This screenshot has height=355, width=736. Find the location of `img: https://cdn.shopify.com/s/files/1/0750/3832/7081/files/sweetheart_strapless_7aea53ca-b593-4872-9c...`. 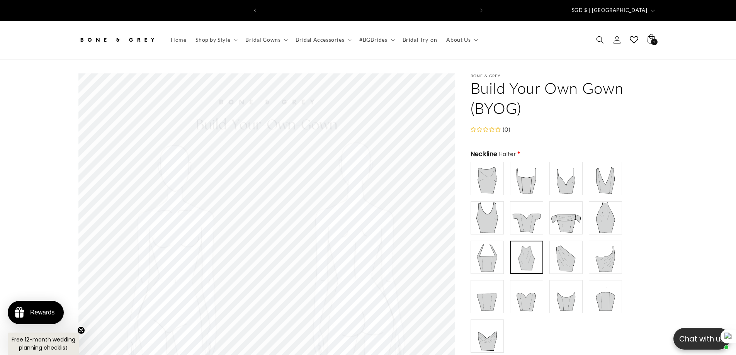

img: https://cdn.shopify.com/s/files/1/0750/3832/7081/files/sweetheart_strapless_7aea53ca-b593-4872-9c... is located at coordinates (526, 297).